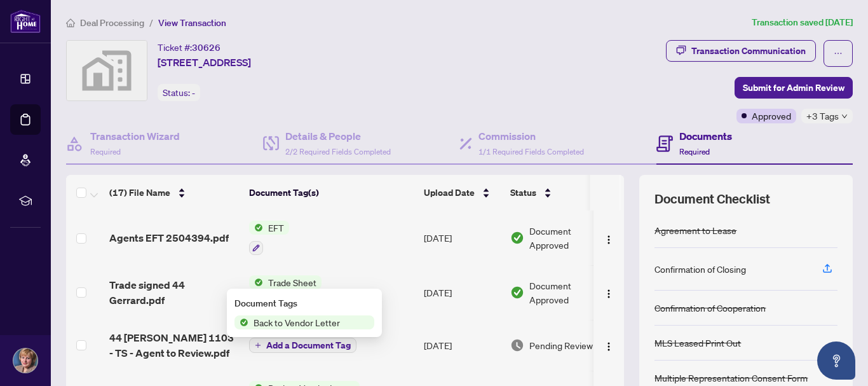  I want to click on th: Document Tag(s), so click(331, 193).